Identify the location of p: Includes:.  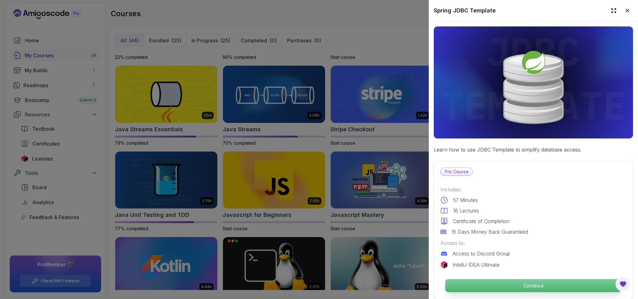
(534, 190).